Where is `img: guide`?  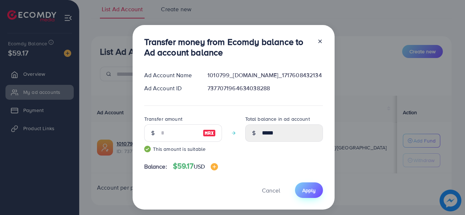
img: guide is located at coordinates (147, 149).